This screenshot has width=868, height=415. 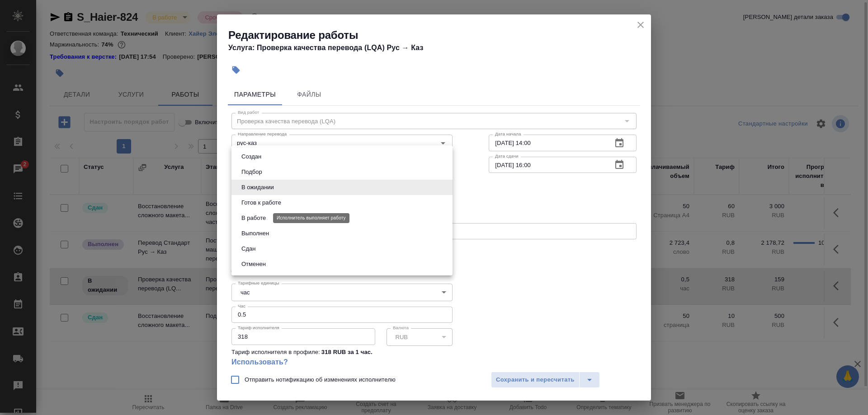 What do you see at coordinates (249, 249) in the screenshot?
I see `button: Сдан` at bounding box center [249, 249].